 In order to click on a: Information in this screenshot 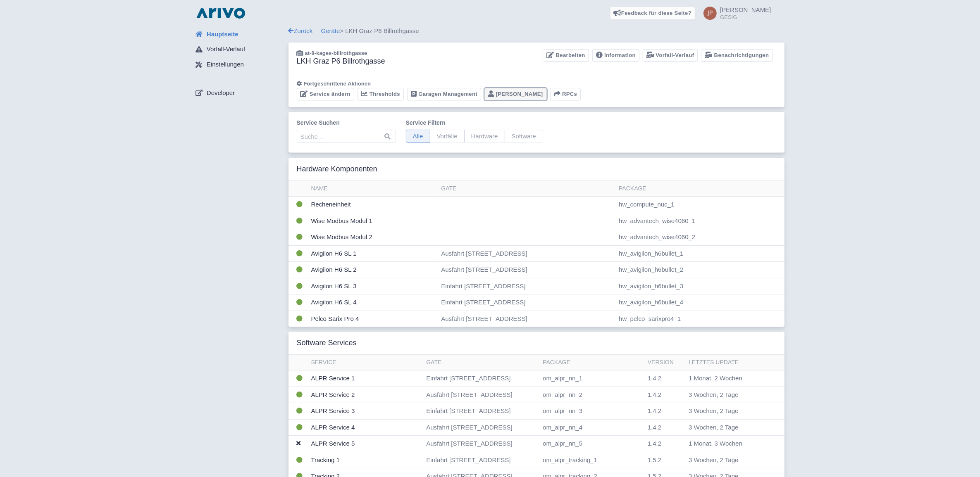, I will do `click(616, 55)`.